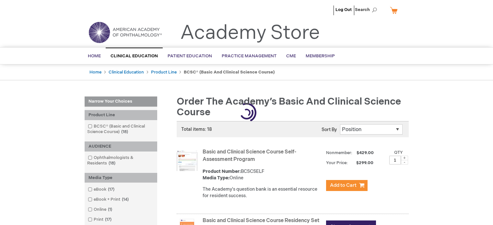 The image size is (493, 225). I want to click on span: Patient Education, so click(189, 56).